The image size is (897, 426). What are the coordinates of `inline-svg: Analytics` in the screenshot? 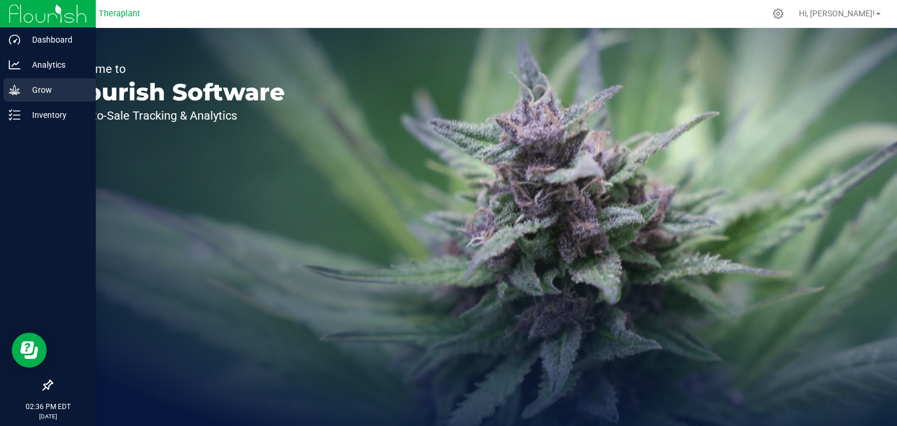 It's located at (15, 65).